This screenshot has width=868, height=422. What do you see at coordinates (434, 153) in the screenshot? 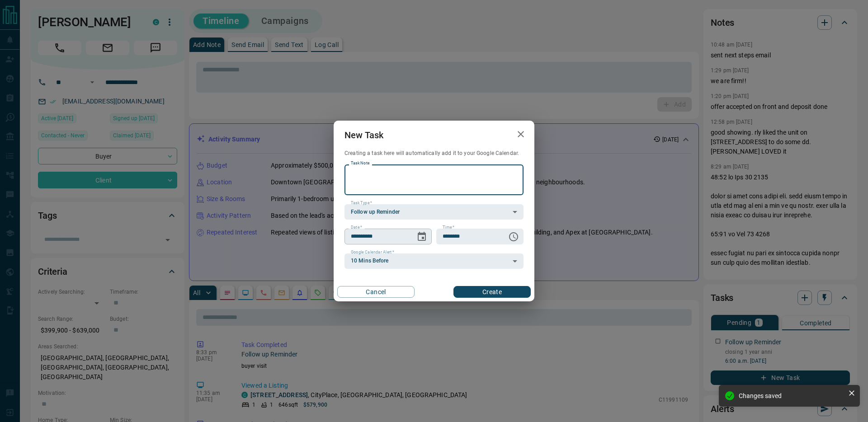
I see `p: Creating a task here will automatically add it to your Google Calendar.` at bounding box center [434, 153].